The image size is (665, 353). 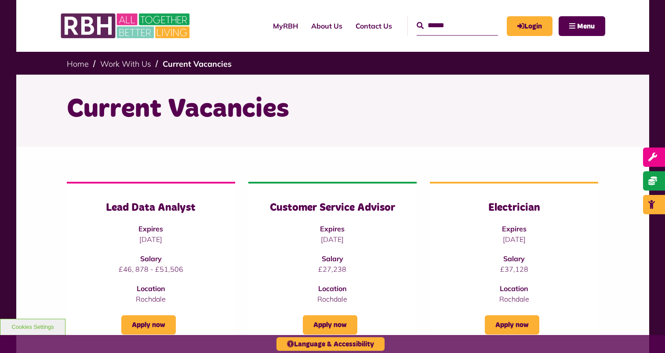 I want to click on p: £27,238, so click(x=332, y=269).